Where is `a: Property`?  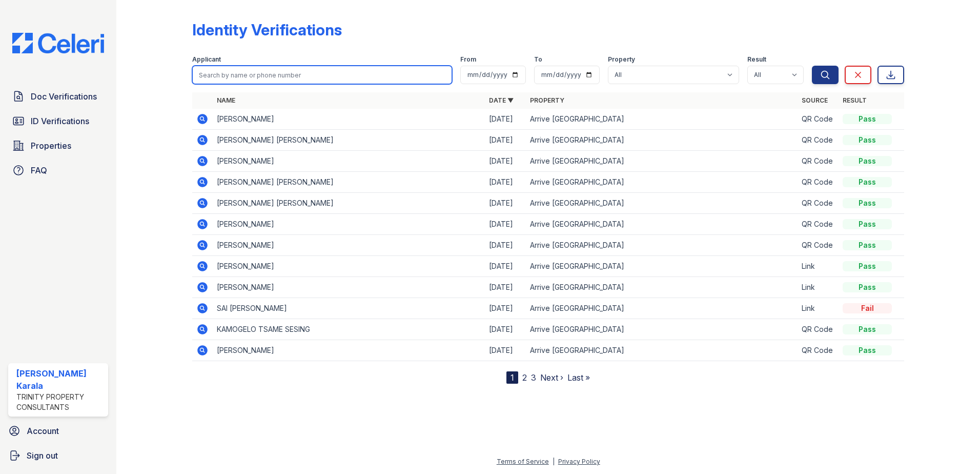
a: Property is located at coordinates (547, 100).